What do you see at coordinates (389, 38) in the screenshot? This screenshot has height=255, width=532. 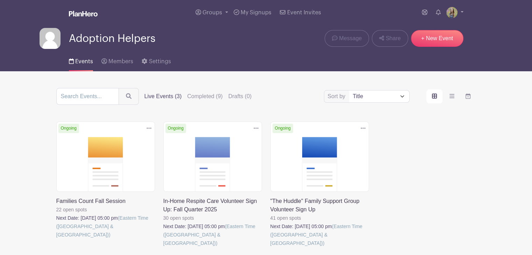 I see `a: Share` at bounding box center [389, 38].